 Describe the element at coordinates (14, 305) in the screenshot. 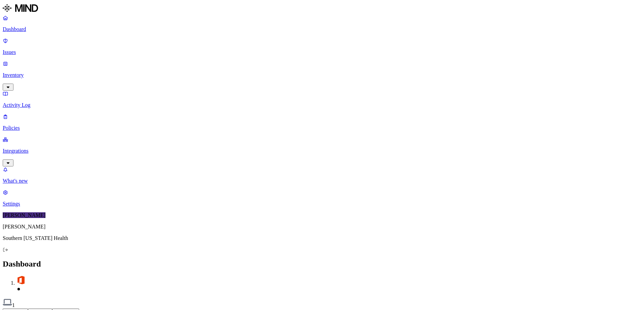

I see `span: 1` at that location.